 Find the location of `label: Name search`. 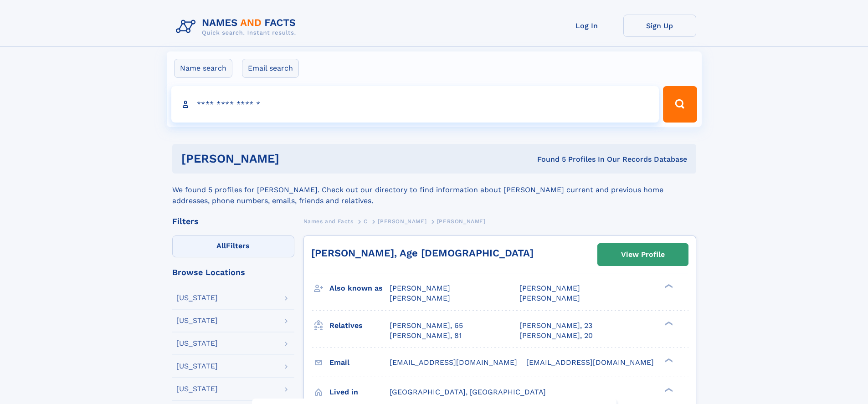

label: Name search is located at coordinates (203, 68).